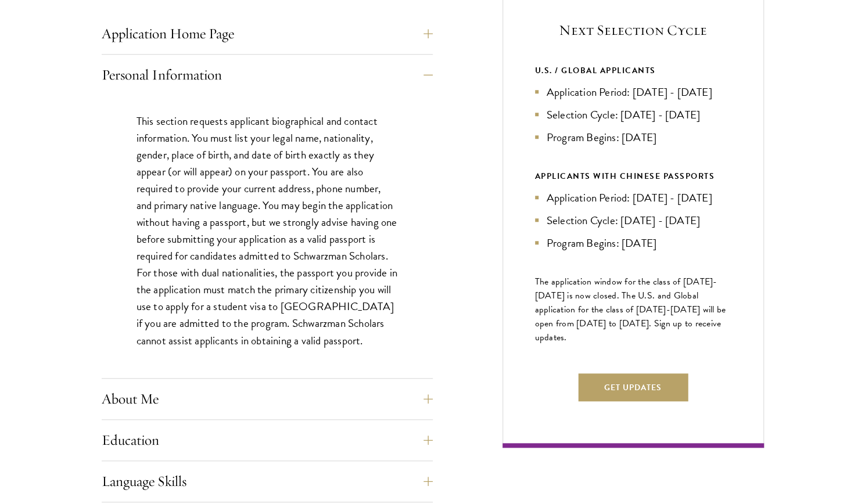 The height and width of the screenshot is (504, 865). Describe the element at coordinates (268, 399) in the screenshot. I see `button: About Me` at that location.